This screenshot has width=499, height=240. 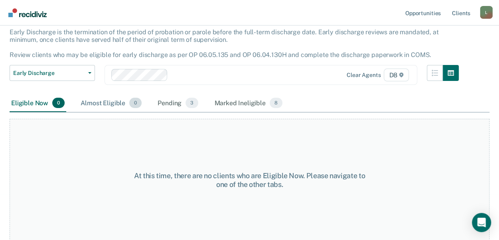 I want to click on div: Clear agents, so click(x=363, y=75).